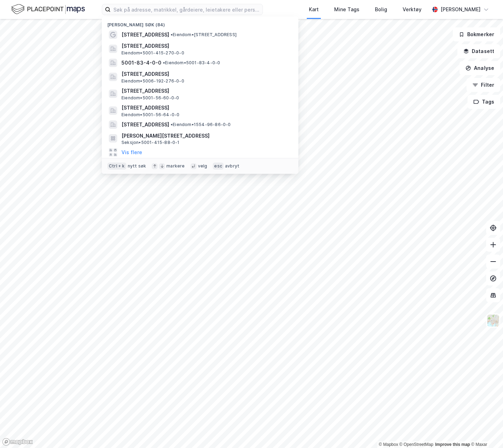 Image resolution: width=503 pixels, height=448 pixels. Describe the element at coordinates (416, 445) in the screenshot. I see `a: OpenStreetMap` at that location.